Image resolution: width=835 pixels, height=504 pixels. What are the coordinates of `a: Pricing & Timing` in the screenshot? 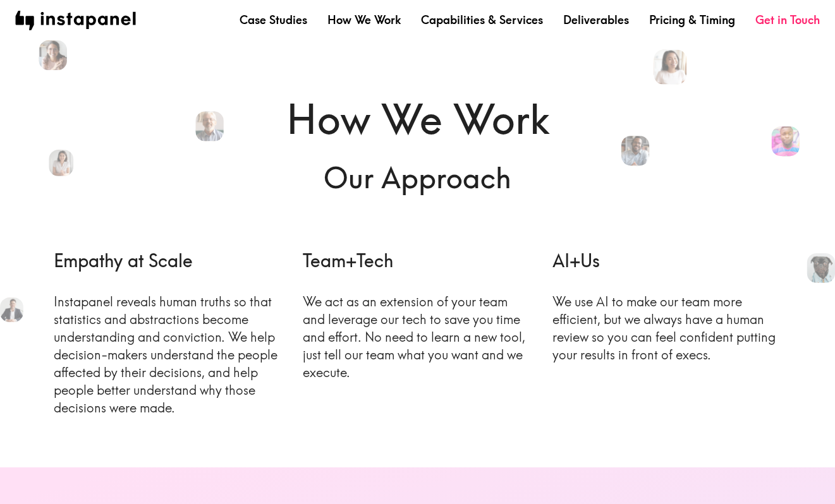 It's located at (692, 19).